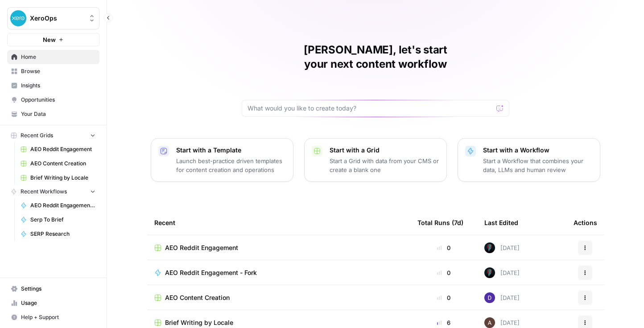  I want to click on a: Your Data, so click(53, 114).